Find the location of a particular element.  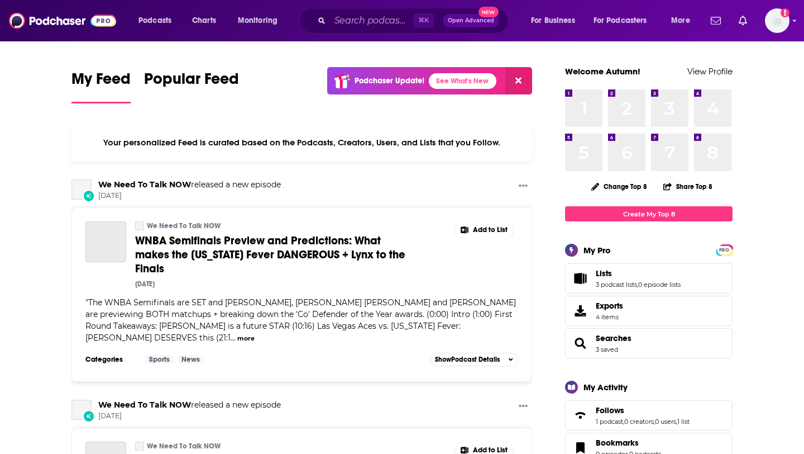

span: PRO is located at coordinates (724, 250).